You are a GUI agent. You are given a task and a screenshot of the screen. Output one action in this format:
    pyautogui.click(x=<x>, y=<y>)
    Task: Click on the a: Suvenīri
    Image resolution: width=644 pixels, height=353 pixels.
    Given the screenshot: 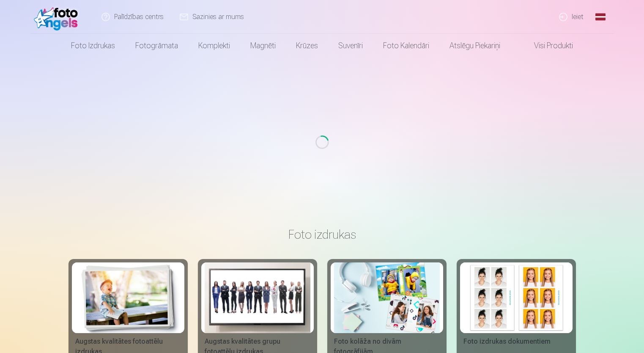 What is the action you would take?
    pyautogui.click(x=350, y=46)
    